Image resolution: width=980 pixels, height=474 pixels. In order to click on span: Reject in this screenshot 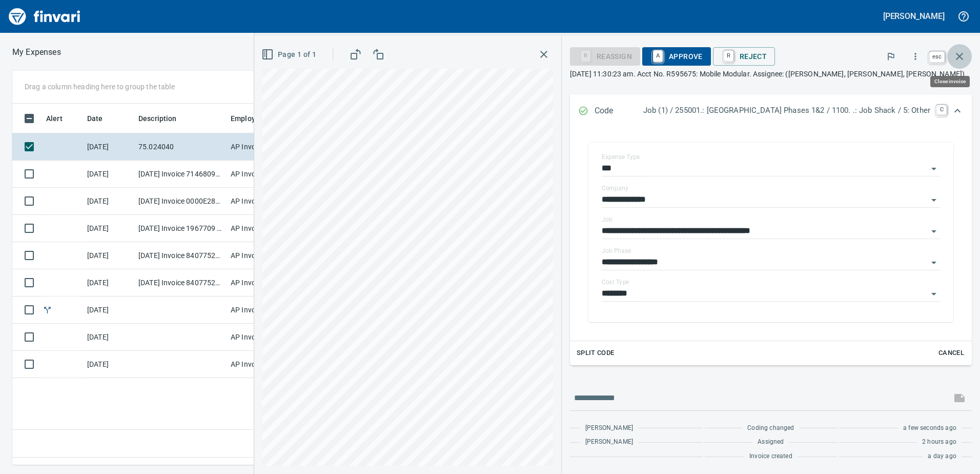, I will do `click(743, 57)`.